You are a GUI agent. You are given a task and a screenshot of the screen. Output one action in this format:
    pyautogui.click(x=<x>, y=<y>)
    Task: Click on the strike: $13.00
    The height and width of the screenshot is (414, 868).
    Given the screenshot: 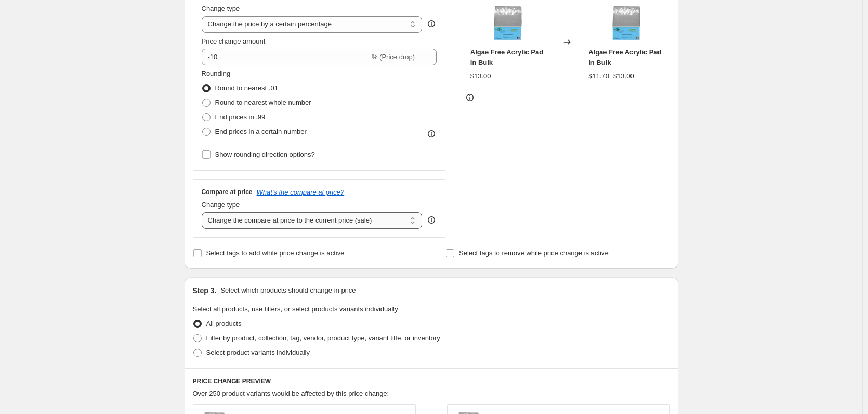 What is the action you would take?
    pyautogui.click(x=624, y=76)
    